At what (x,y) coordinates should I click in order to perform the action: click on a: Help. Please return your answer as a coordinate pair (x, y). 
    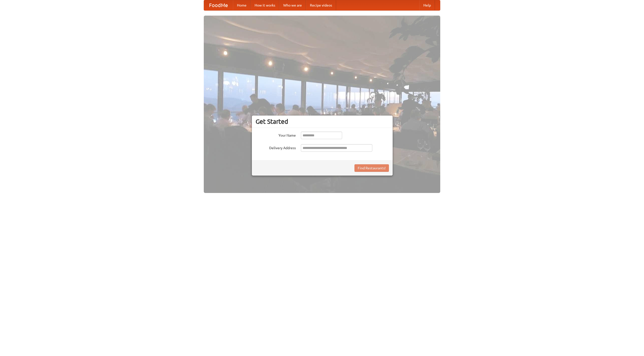
    Looking at the image, I should click on (428, 5).